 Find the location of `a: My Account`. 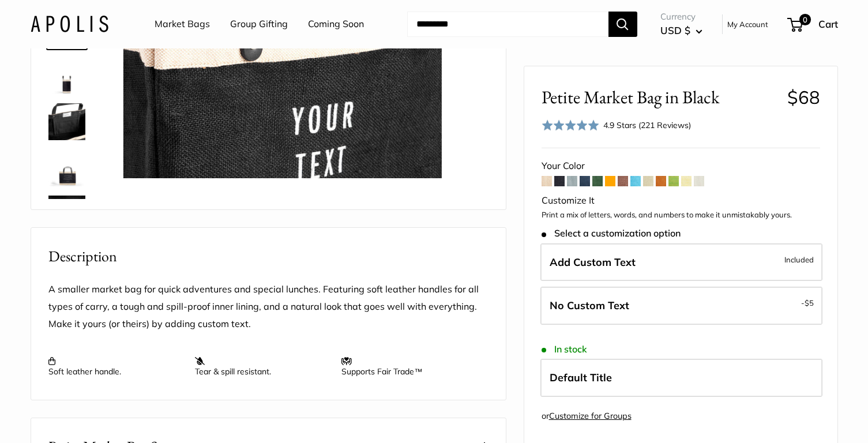

a: My Account is located at coordinates (747, 24).